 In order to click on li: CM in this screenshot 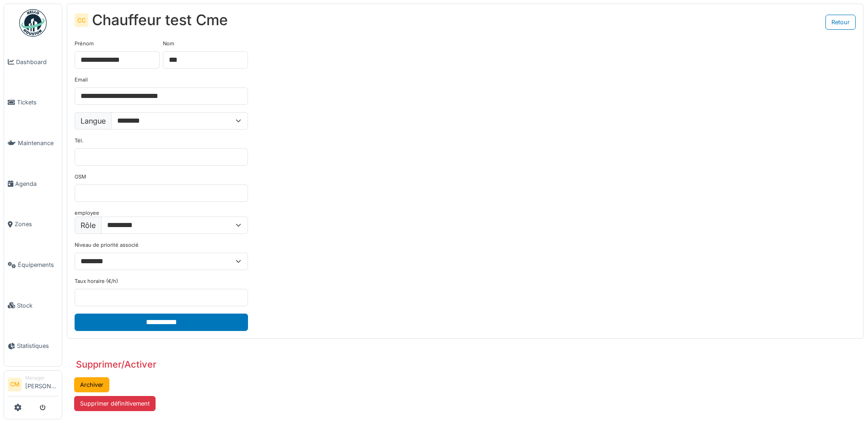, I will do `click(15, 385)`.